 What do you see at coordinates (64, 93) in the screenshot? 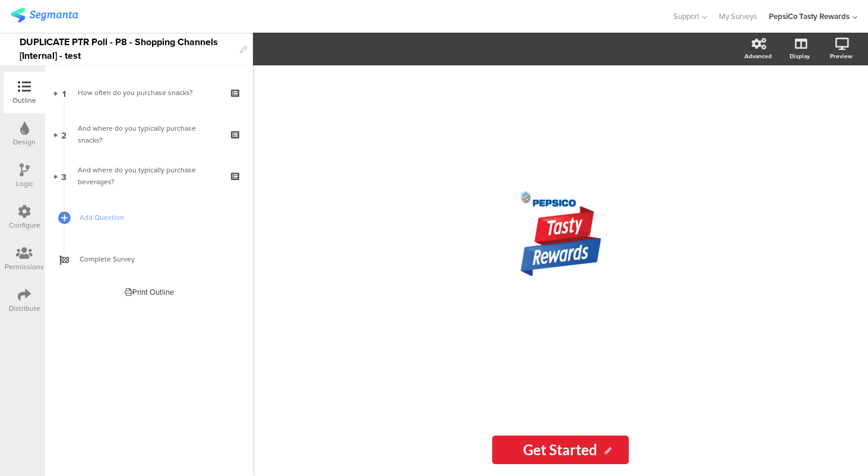
I see `span: 1` at bounding box center [64, 93].